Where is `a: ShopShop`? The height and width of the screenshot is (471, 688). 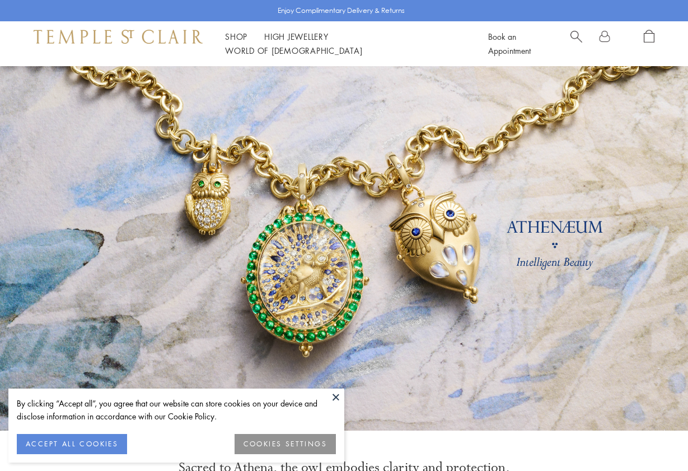 a: ShopShop is located at coordinates (236, 36).